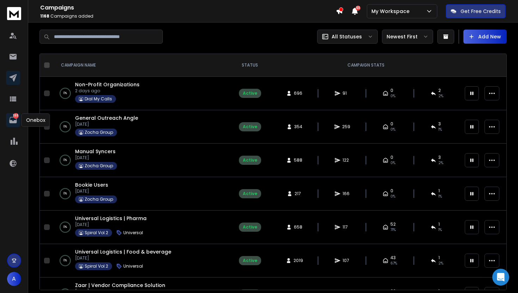 This screenshot has width=518, height=293. What do you see at coordinates (98, 99) in the screenshot?
I see `p: Dial My Calls` at bounding box center [98, 99].